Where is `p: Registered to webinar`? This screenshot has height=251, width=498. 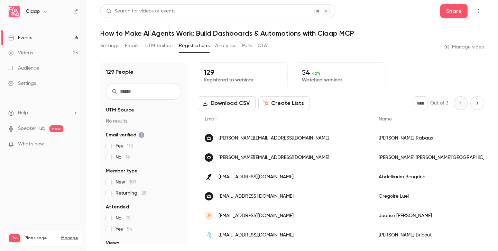 p: Registered to webinar is located at coordinates (243, 80).